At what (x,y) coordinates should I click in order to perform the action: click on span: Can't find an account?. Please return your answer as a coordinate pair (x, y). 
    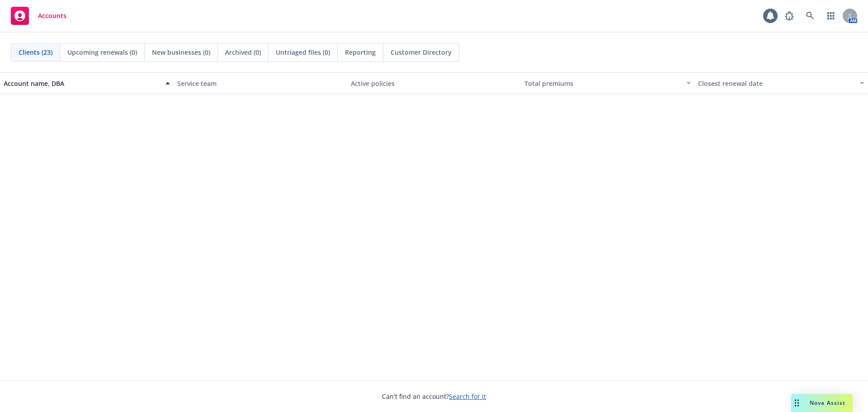
    Looking at the image, I should click on (434, 396).